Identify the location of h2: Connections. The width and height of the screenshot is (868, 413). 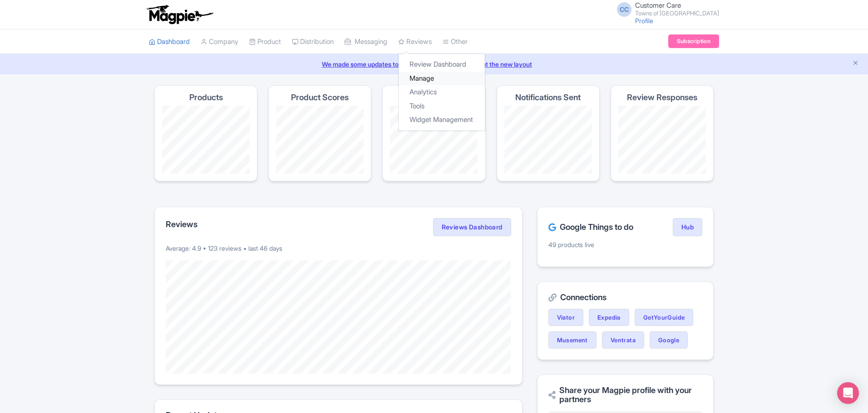
(625, 297).